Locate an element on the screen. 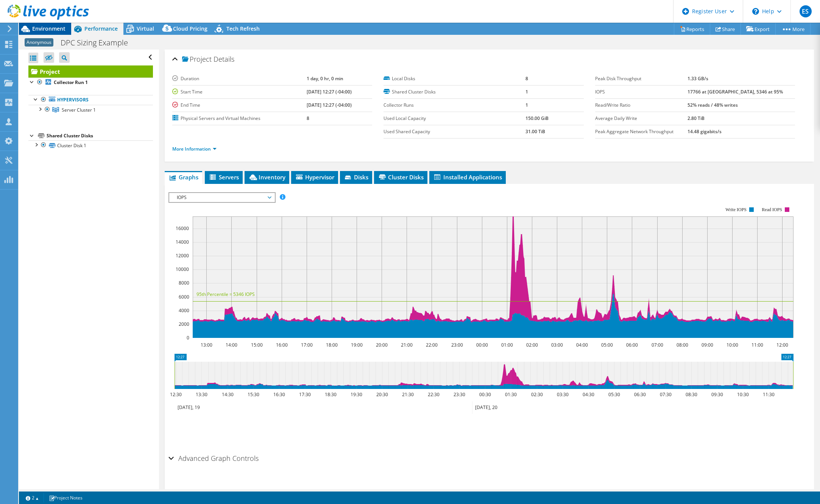 The width and height of the screenshot is (820, 504). text: 12:30 is located at coordinates (176, 394).